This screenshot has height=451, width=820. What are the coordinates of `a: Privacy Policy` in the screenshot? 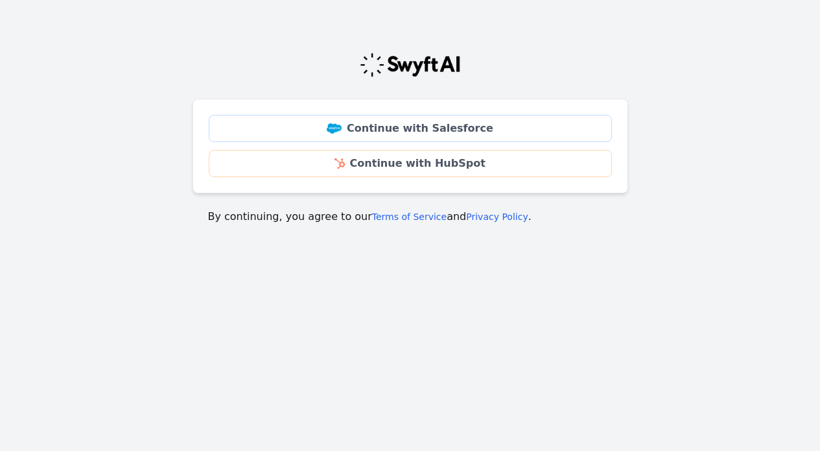 It's located at (497, 217).